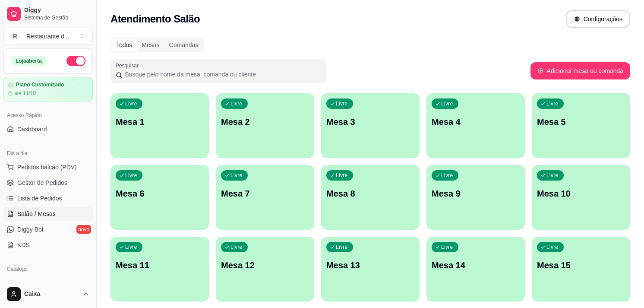 The width and height of the screenshot is (644, 308). What do you see at coordinates (184, 45) in the screenshot?
I see `div: Comandas` at bounding box center [184, 45].